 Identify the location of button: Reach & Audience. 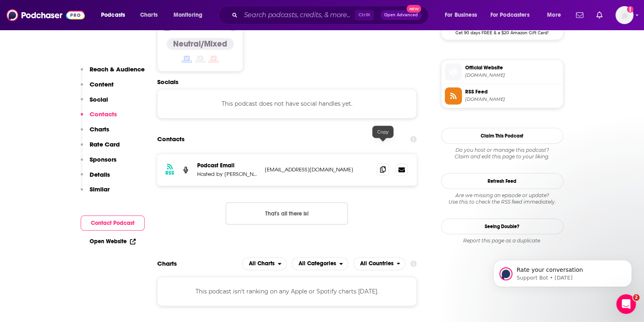
(113, 73).